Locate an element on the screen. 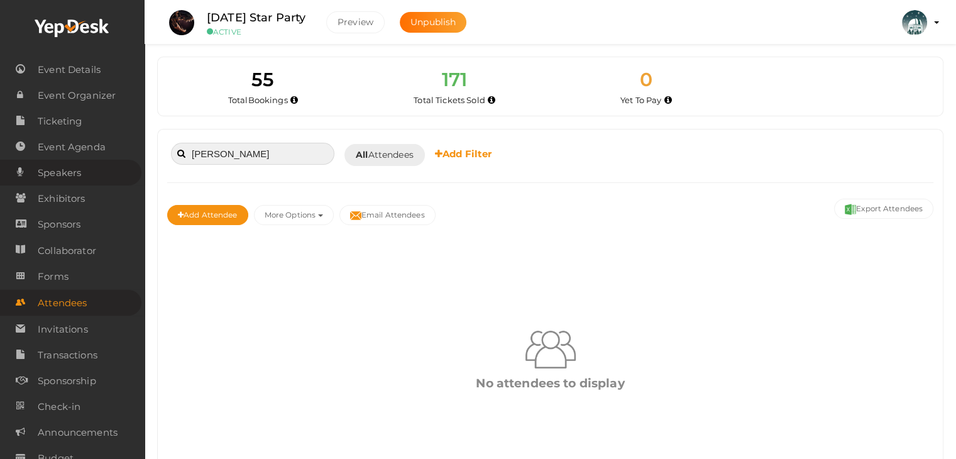  span: Collaborator is located at coordinates (67, 251).